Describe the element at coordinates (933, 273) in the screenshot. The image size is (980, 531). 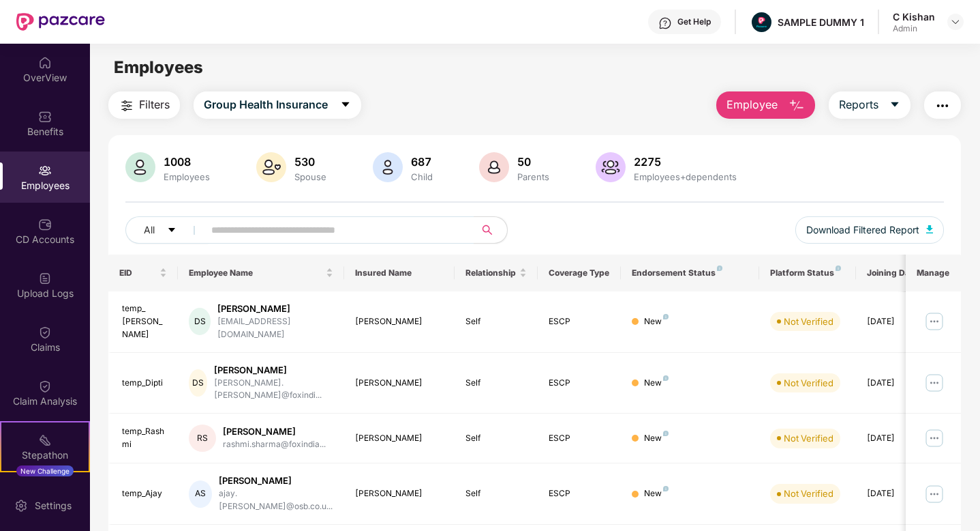
I see `th: Manage` at that location.